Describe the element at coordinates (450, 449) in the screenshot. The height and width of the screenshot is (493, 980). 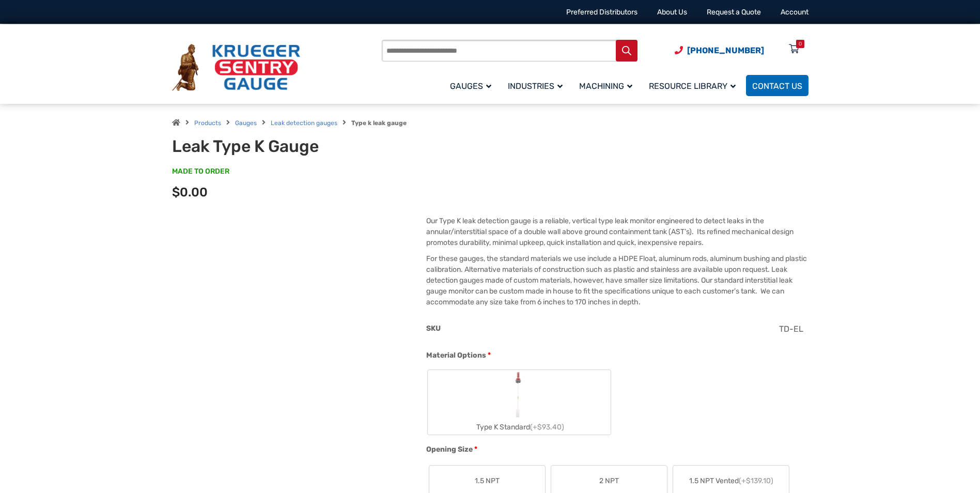
I see `span: Opening Size` at that location.